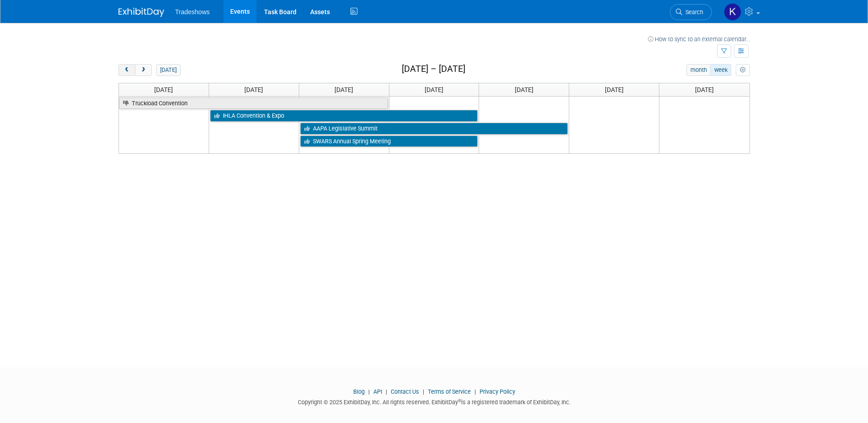  What do you see at coordinates (699, 39) in the screenshot?
I see `a: How to sync to an external calendar...` at bounding box center [699, 39].